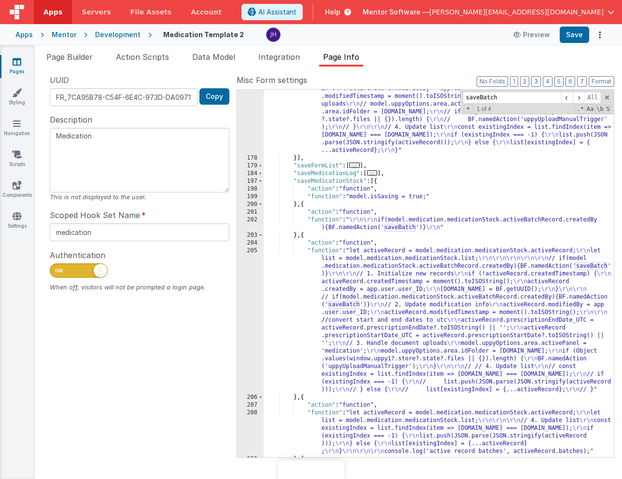 The height and width of the screenshot is (479, 622). Describe the element at coordinates (71, 120) in the screenshot. I see `span: Description` at that location.